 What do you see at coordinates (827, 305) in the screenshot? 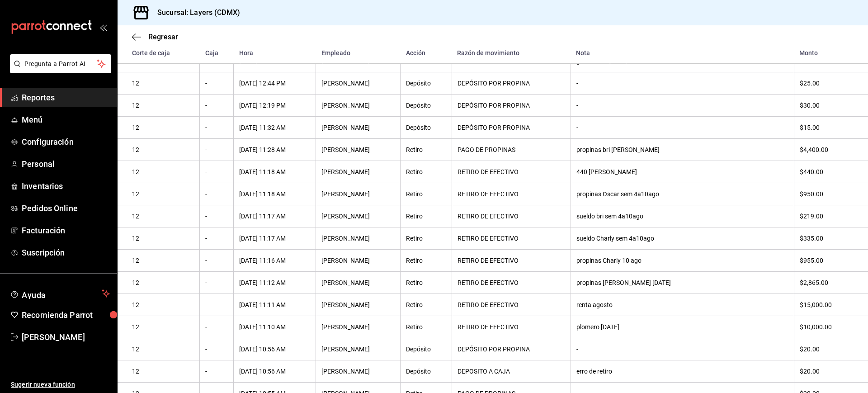
I see `div: $15,000.00` at bounding box center [827, 305].